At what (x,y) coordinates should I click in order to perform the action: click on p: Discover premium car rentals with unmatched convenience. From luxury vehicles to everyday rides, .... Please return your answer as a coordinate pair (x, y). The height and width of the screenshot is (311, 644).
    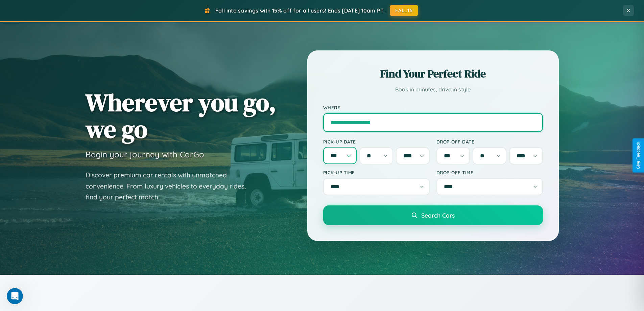
    Looking at the image, I should click on (170, 186).